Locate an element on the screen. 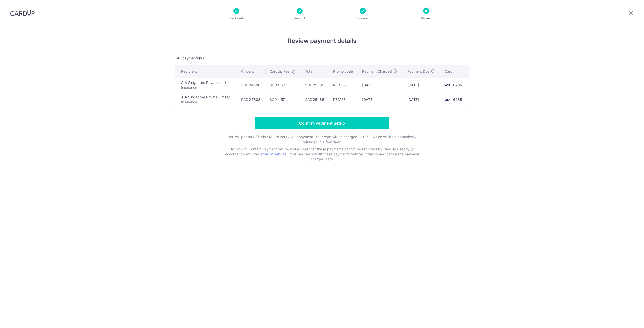 The height and width of the screenshot is (328, 644). p: Amount is located at coordinates (300, 18).